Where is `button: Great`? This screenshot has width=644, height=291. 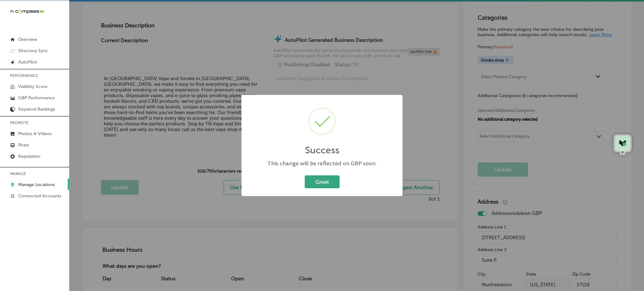
button: Great is located at coordinates (322, 182).